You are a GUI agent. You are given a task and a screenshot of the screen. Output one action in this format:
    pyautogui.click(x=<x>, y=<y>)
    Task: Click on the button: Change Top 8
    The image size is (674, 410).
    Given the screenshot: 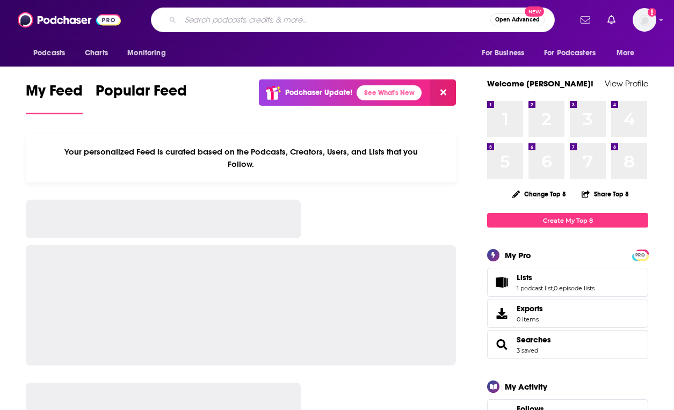 What is the action you would take?
    pyautogui.click(x=539, y=194)
    